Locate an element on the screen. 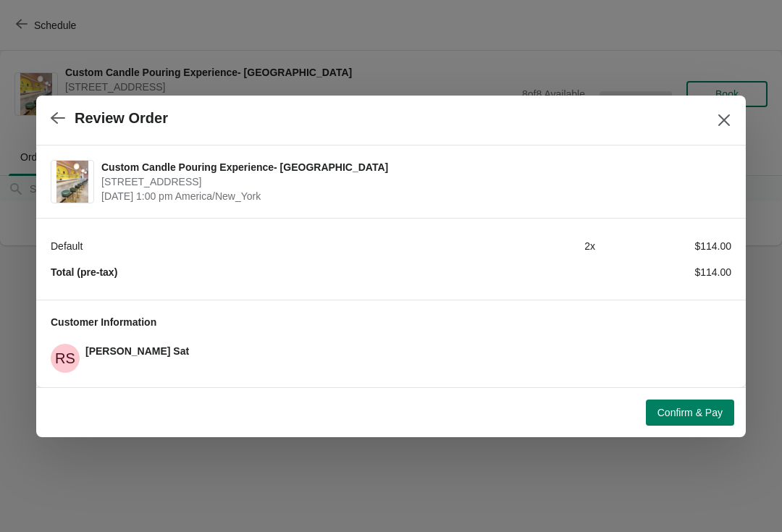  button: Confirm & Pay is located at coordinates (690, 413).